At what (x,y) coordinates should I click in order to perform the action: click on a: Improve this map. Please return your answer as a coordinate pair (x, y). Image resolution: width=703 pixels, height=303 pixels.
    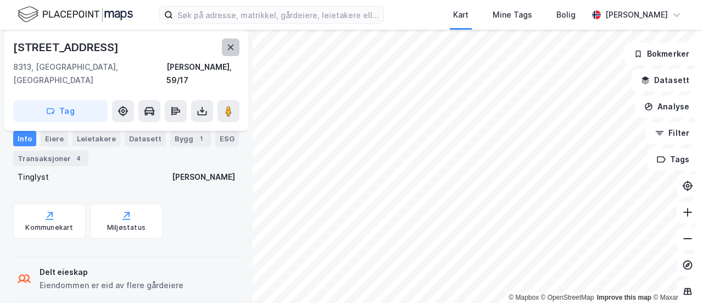
    Looking at the image, I should click on (624, 297).